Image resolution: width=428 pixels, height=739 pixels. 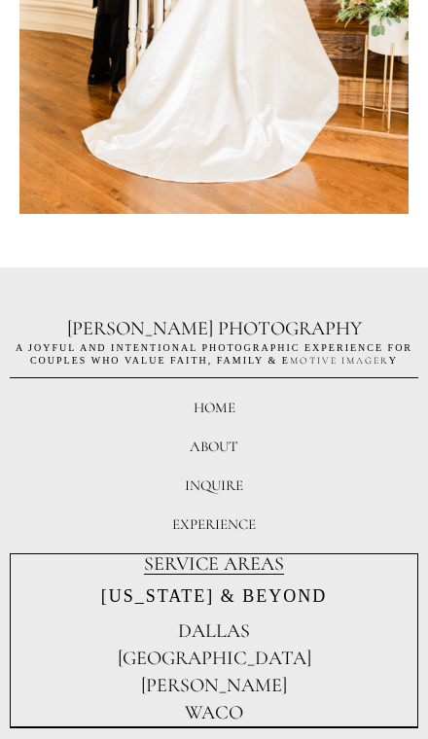 What do you see at coordinates (214, 354) in the screenshot?
I see `h2: A JOYFUL AND intentional Photographic Experience for Couples WHO VALUE F AMILY & e y` at bounding box center [214, 354].